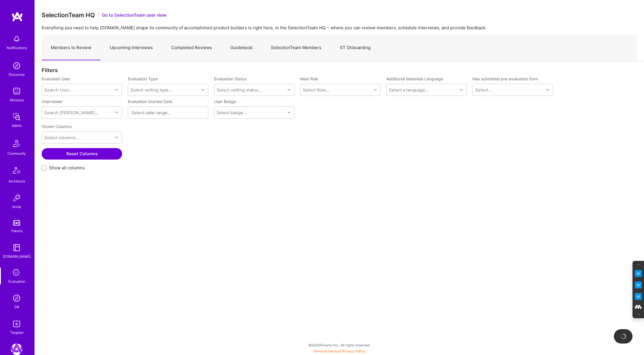 This screenshot has width=644, height=355. Describe the element at coordinates (17, 100) in the screenshot. I see `div: Missions` at that location.